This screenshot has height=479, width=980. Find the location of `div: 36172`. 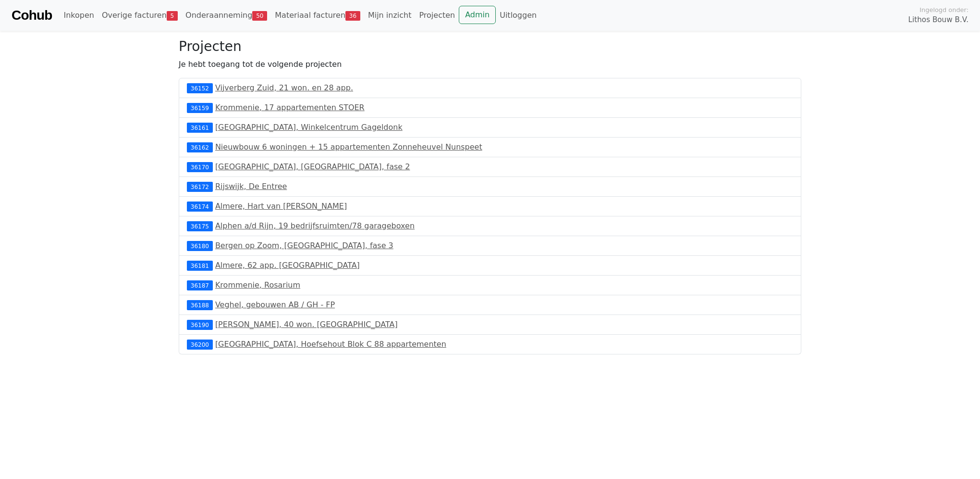

div: 36172 is located at coordinates (200, 186).